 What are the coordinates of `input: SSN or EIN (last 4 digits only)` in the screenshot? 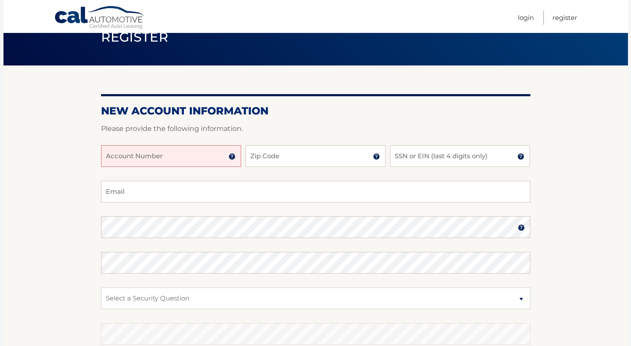 It's located at (460, 156).